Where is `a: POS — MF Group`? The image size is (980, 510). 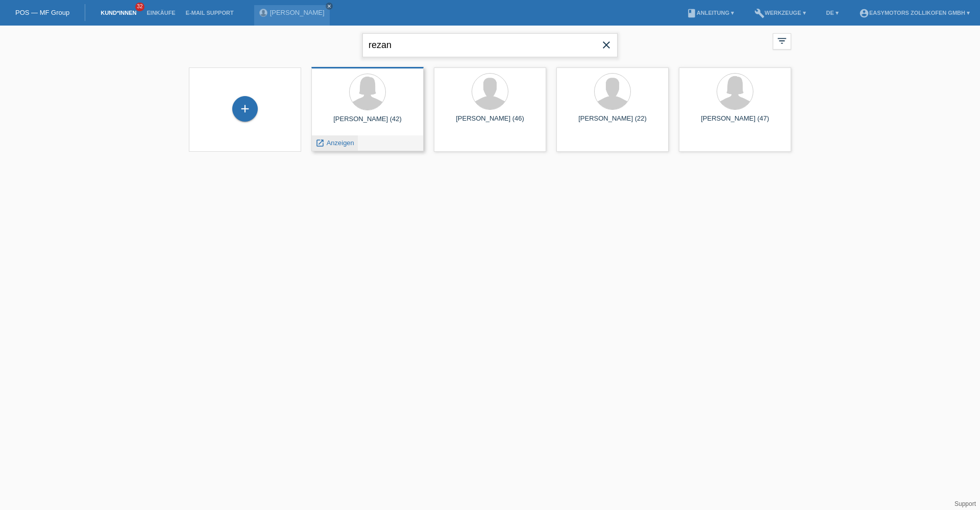 a: POS — MF Group is located at coordinates (43, 12).